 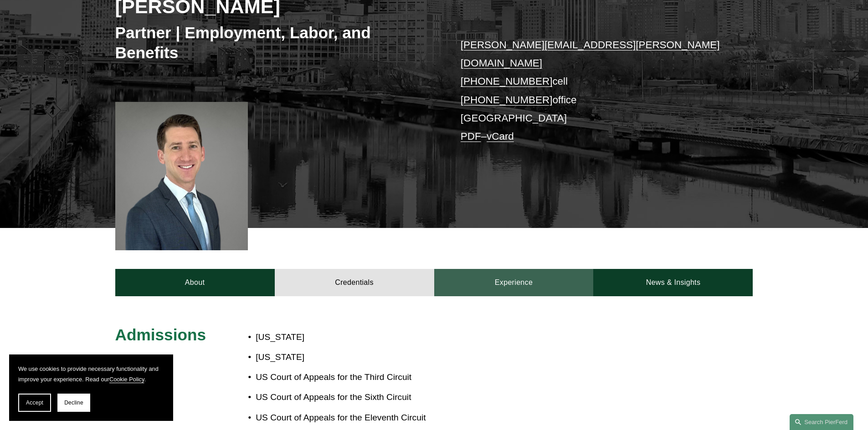 I want to click on a: News & Insights, so click(x=673, y=283).